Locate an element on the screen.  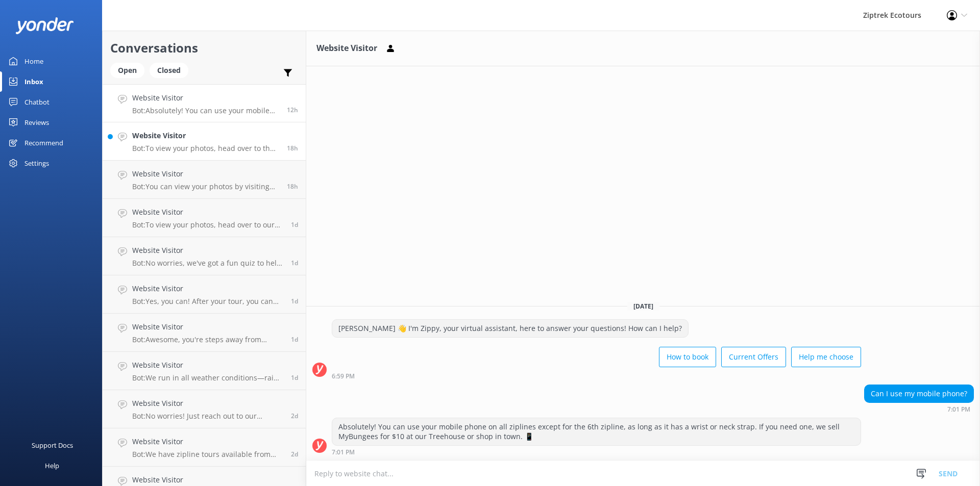
span: Sep 26 2025 05:28pm (UTC +13:00) Pacific/Auckland is located at coordinates (294, 224).